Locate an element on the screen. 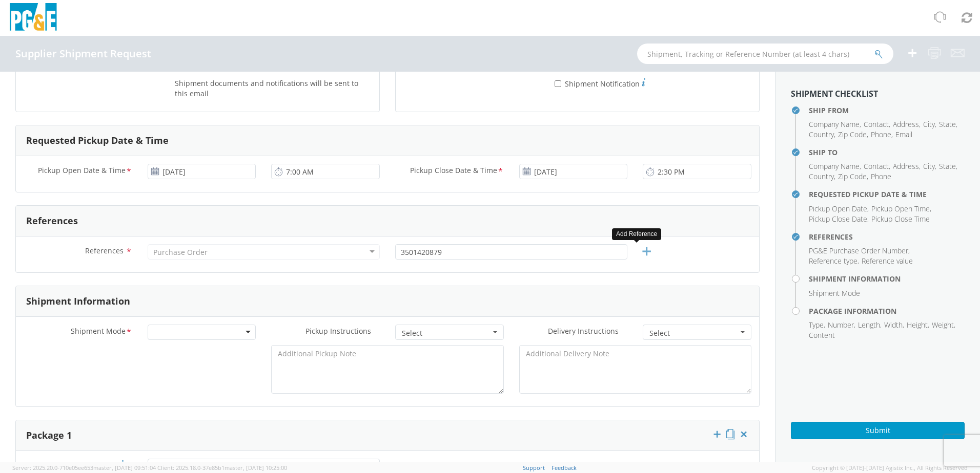  a: Support is located at coordinates (534, 467).